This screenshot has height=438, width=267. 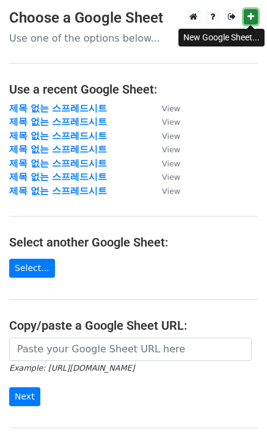 I want to click on div: 채팅 위젯, so click(x=237, y=408).